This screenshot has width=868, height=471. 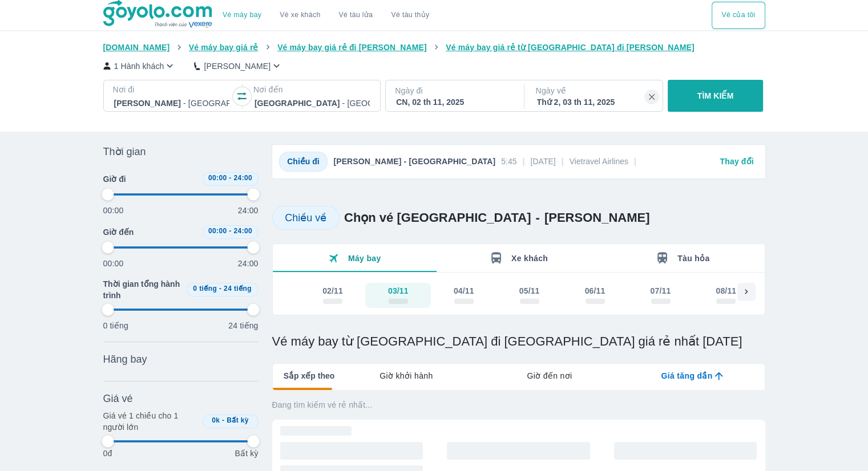 What do you see at coordinates (464, 291) in the screenshot?
I see `div: 04/11` at bounding box center [464, 291].